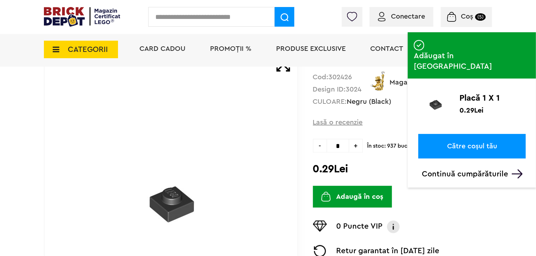 The image size is (536, 256). I want to click on small: (5), so click(480, 17).